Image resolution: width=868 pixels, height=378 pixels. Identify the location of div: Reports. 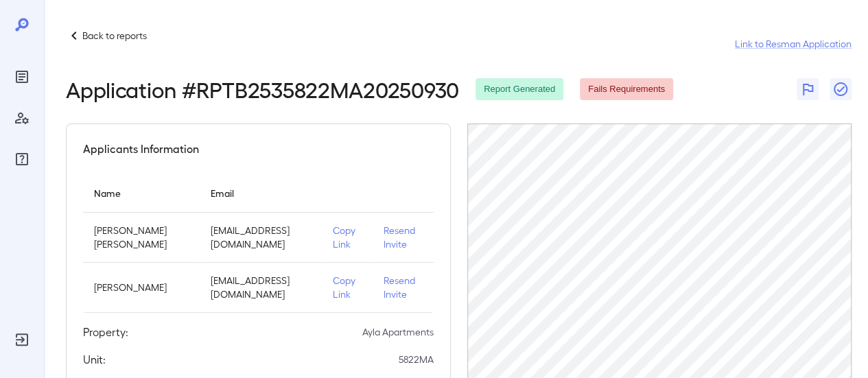
(22, 77).